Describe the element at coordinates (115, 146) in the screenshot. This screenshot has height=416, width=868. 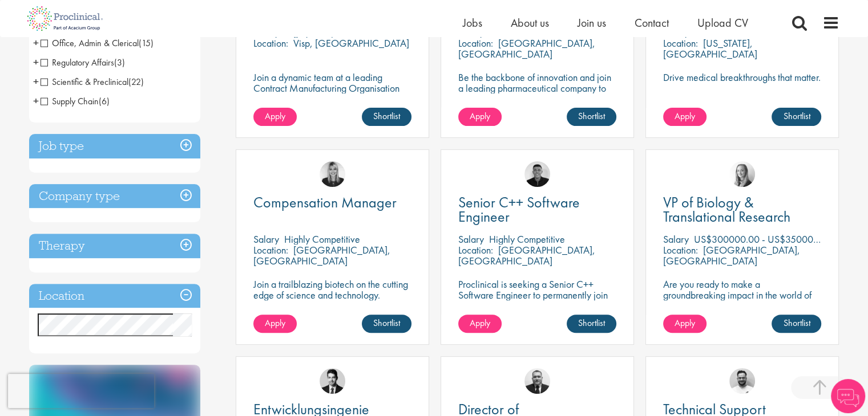
I see `h3: Job type` at that location.